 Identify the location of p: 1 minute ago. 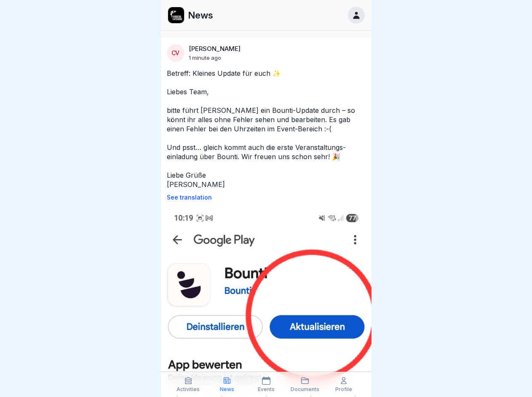
(205, 58).